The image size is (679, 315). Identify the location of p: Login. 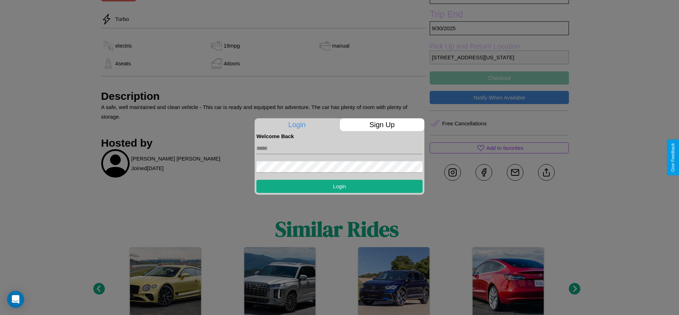
(297, 125).